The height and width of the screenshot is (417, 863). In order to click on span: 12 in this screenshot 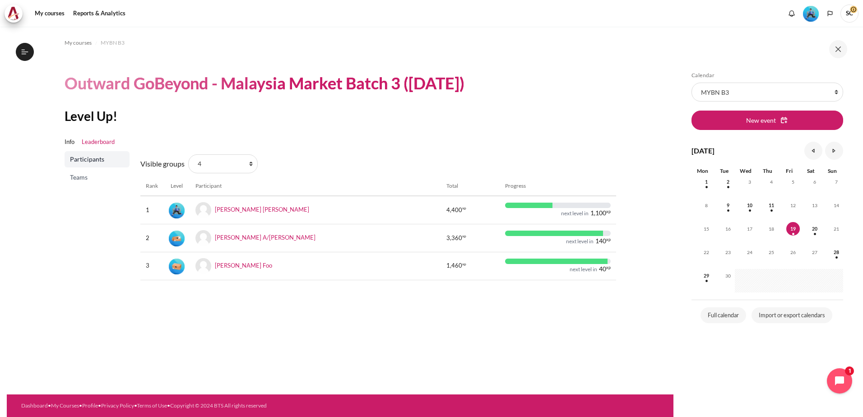, I will do `click(793, 205)`.